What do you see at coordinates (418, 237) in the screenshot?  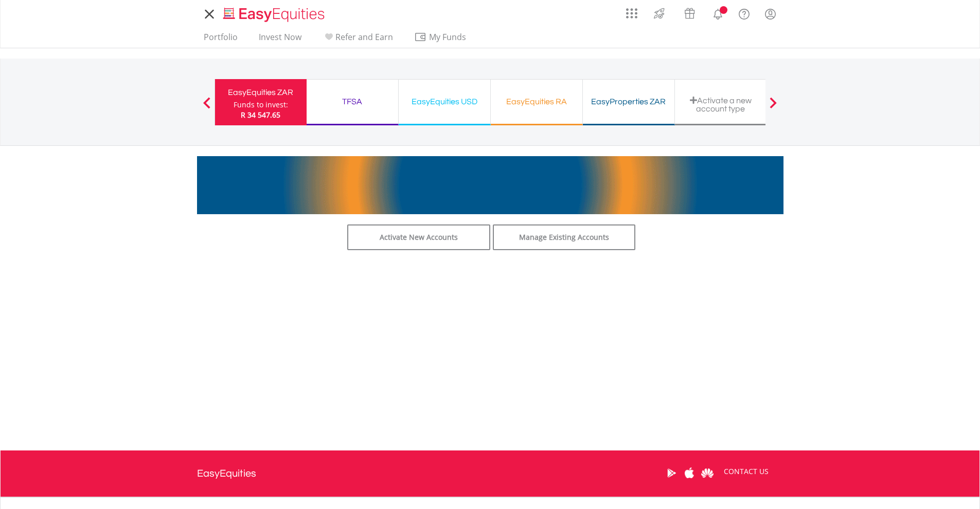 I see `a: Activate New Accounts` at bounding box center [418, 237].